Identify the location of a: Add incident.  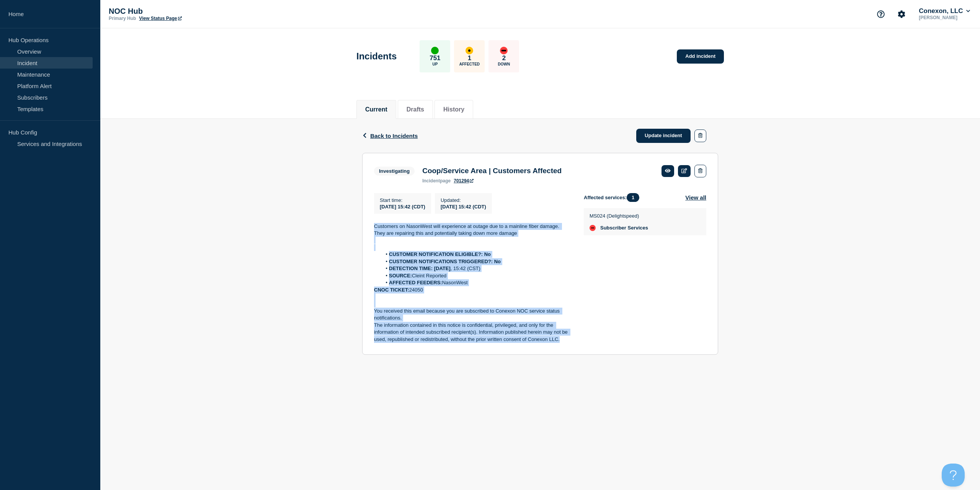
(700, 56).